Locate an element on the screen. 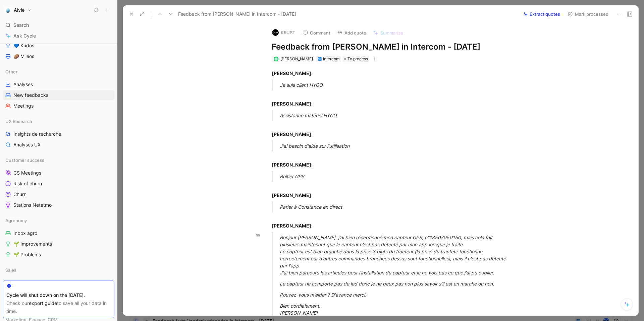 This screenshot has width=644, height=321. span: Other is located at coordinates (12, 72).